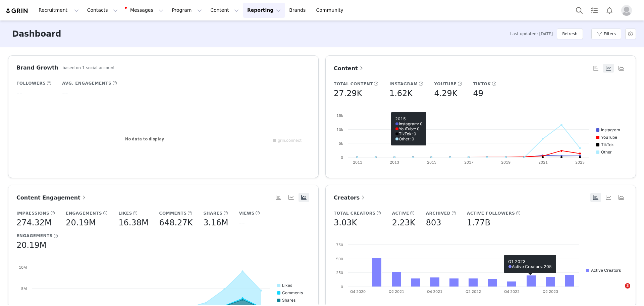 The width and height of the screenshot is (644, 306). What do you see at coordinates (224, 10) in the screenshot?
I see `button: Content` at bounding box center [224, 10].